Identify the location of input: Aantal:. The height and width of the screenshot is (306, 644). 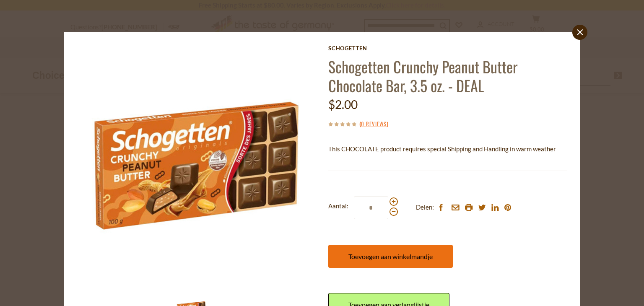
(371, 207).